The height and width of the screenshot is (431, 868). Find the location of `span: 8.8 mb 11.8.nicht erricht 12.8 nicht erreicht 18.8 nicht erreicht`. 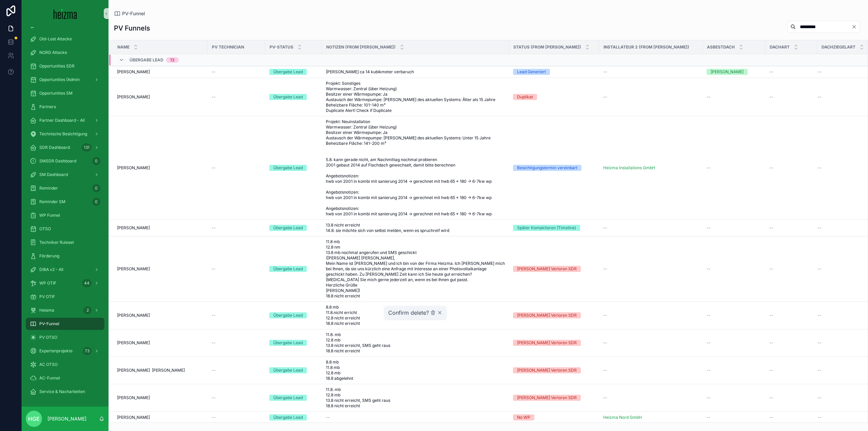

span: 8.8 mb 11.8.nicht erricht 12.8 nicht erreicht 18.8 nicht erreicht is located at coordinates (384, 316).